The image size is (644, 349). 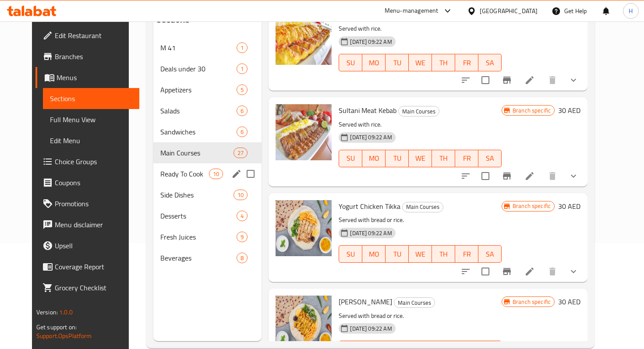 I want to click on p: Served with rice., so click(x=420, y=28).